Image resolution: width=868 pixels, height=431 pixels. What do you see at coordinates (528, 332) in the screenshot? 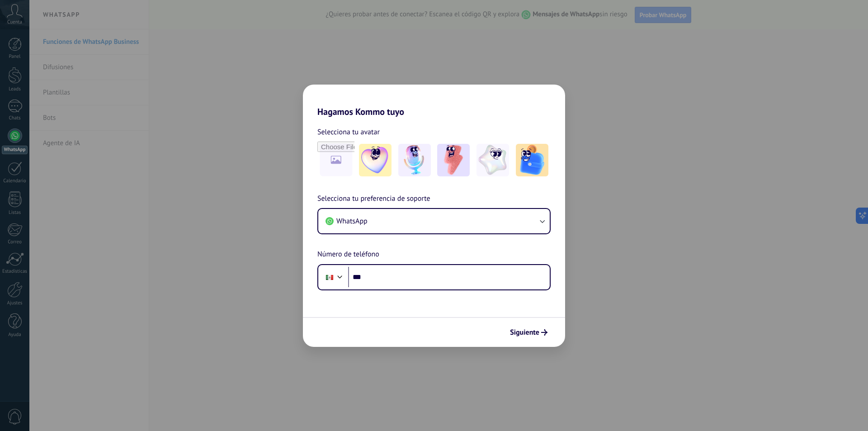
I see `button: Siguiente` at bounding box center [528, 332].